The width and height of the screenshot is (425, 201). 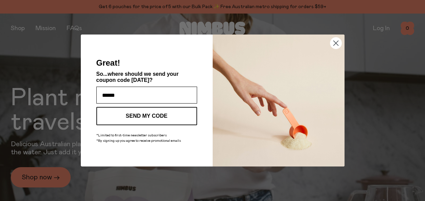 I want to click on span: *Limited to first-time newsletter subscribers, so click(x=131, y=135).